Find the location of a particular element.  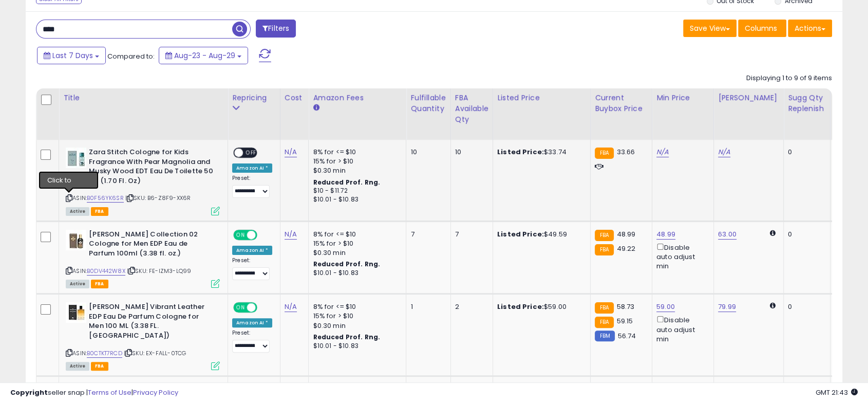

button: Save View is located at coordinates (710, 29).